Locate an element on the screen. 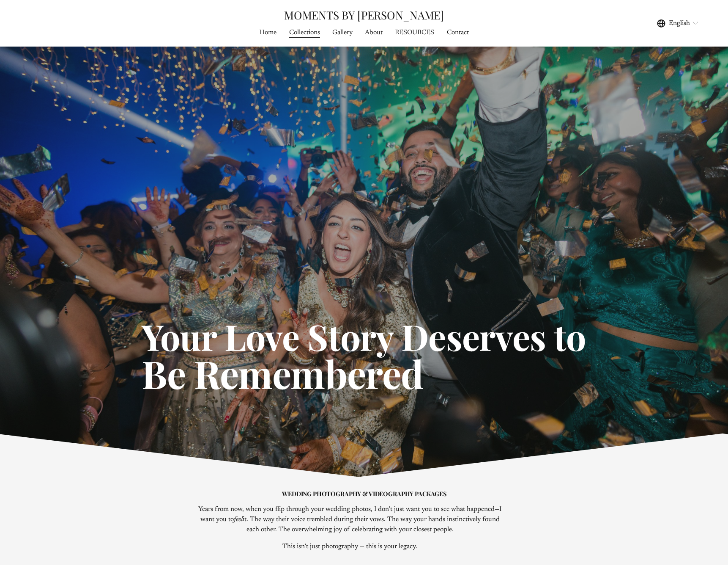  a: folder dropdown is located at coordinates (343, 32).